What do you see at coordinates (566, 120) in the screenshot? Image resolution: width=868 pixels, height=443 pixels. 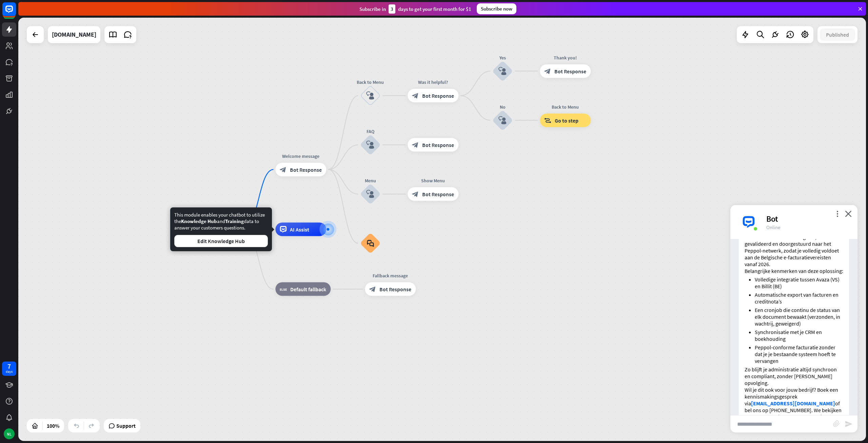 I see `span: Go to step` at bounding box center [566, 120].